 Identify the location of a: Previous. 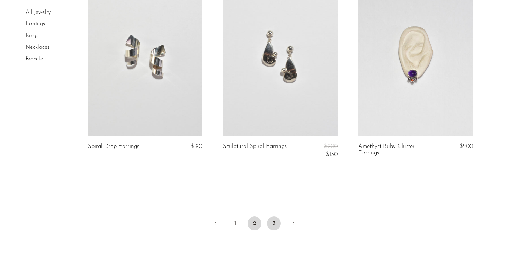
(216, 224).